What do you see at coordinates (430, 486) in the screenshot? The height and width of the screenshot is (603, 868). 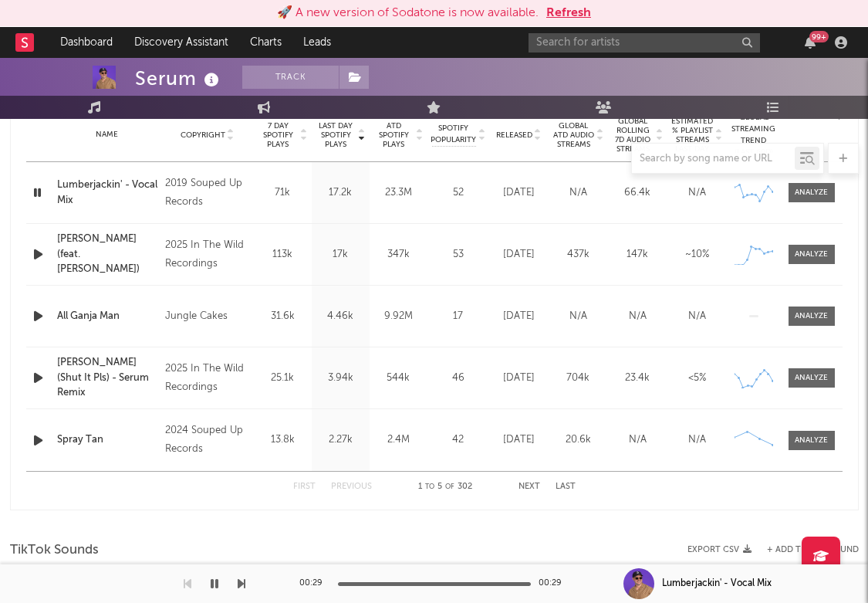 I see `span: to` at bounding box center [430, 486].